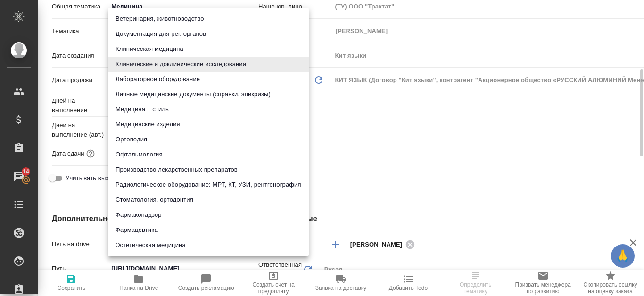 Image resolution: width=644 pixels, height=296 pixels. I want to click on li: Офтальмология, so click(208, 154).